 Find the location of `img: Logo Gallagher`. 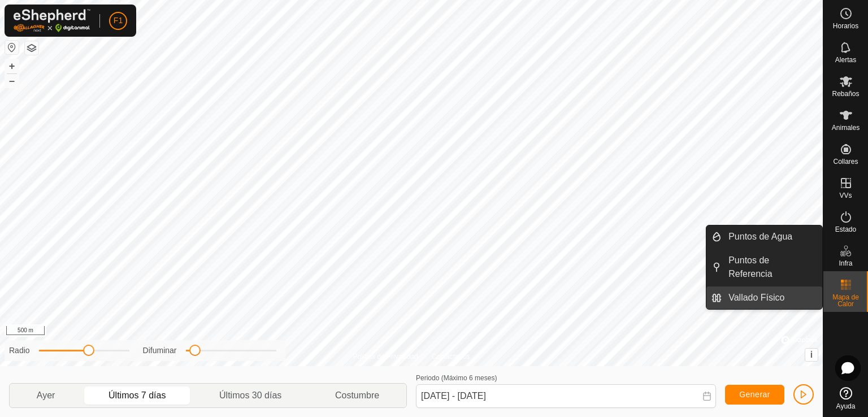

img: Logo Gallagher is located at coordinates (52, 21).